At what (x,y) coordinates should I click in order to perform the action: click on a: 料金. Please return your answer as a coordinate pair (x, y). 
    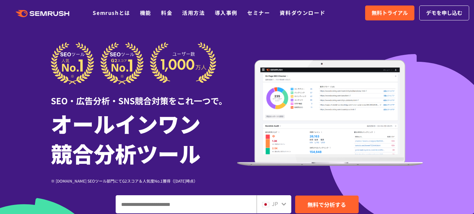
    Looking at the image, I should click on (167, 13).